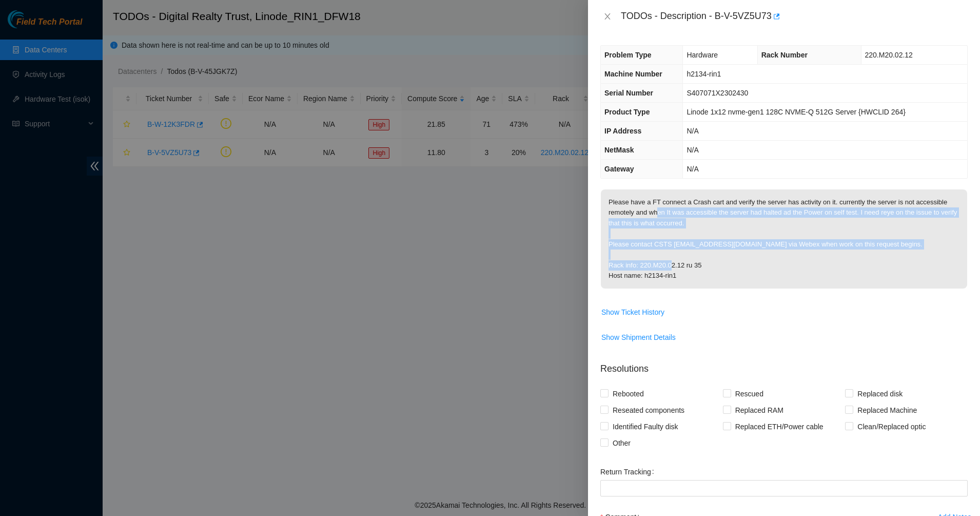  Describe the element at coordinates (638, 337) in the screenshot. I see `button: Show Shipment Details` at that location.